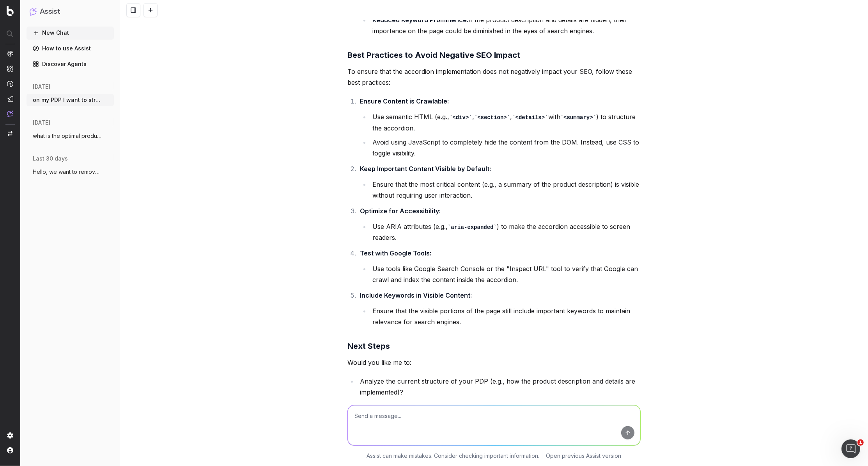  Describe the element at coordinates (453, 455) in the screenshot. I see `p: Assist can make mistakes. Consider checking important information.` at that location.